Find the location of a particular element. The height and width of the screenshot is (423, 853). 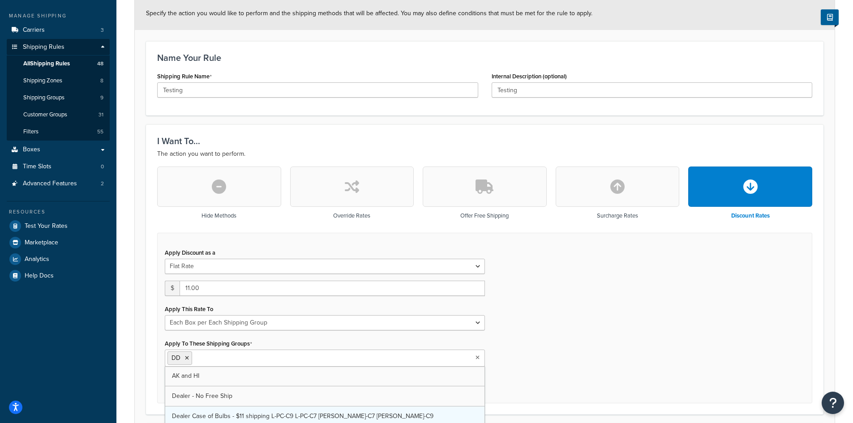

button: Open Resource Center is located at coordinates (833, 403).